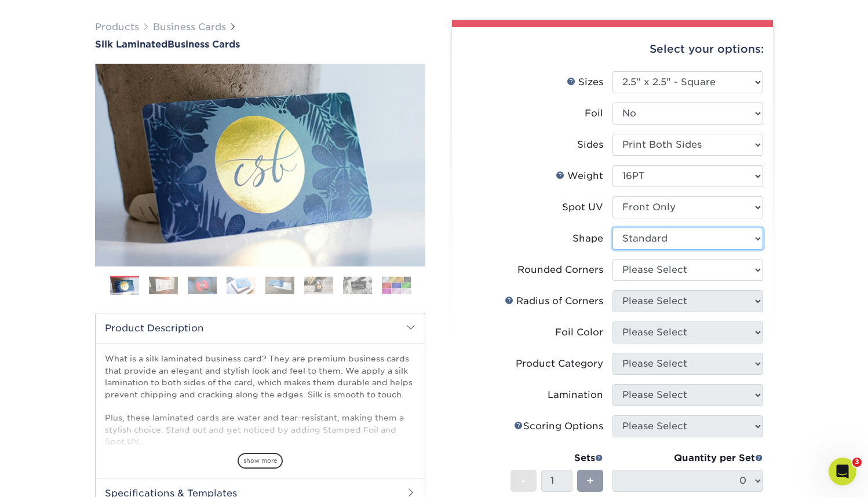 Image resolution: width=868 pixels, height=497 pixels. Describe the element at coordinates (579, 332) in the screenshot. I see `div: Foil Color` at that location.